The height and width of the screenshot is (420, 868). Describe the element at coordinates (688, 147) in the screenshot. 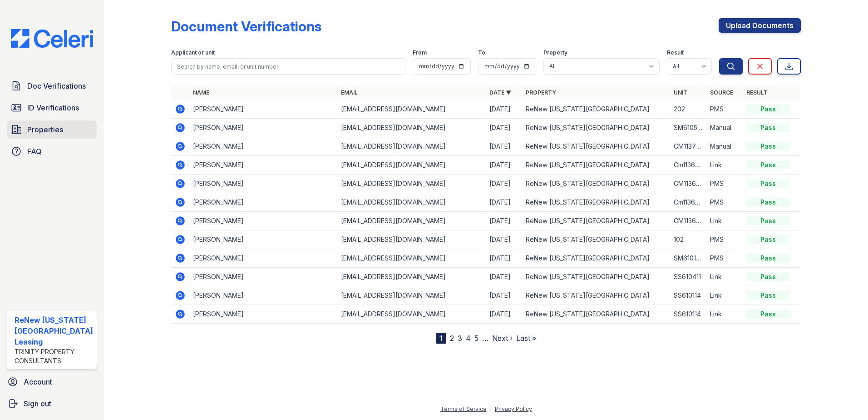

I see `td: CM1137 102` at that location.